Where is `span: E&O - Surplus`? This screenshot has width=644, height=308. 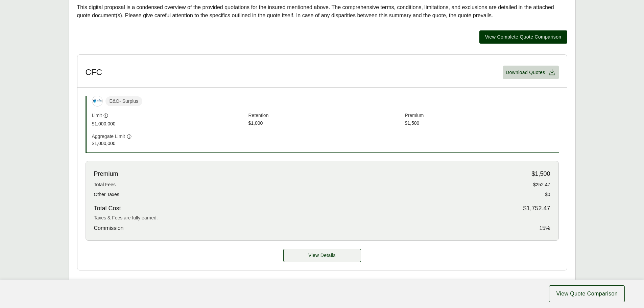
span: E&O - Surplus is located at coordinates (124, 101).